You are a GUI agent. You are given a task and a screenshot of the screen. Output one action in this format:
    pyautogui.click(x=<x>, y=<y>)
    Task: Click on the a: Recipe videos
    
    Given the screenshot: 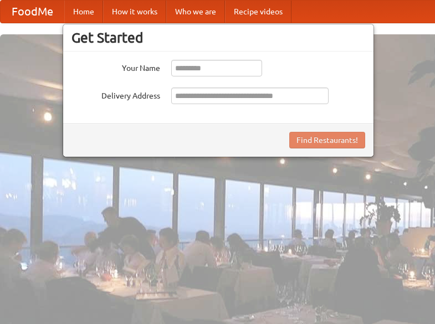 What is the action you would take?
    pyautogui.click(x=258, y=12)
    